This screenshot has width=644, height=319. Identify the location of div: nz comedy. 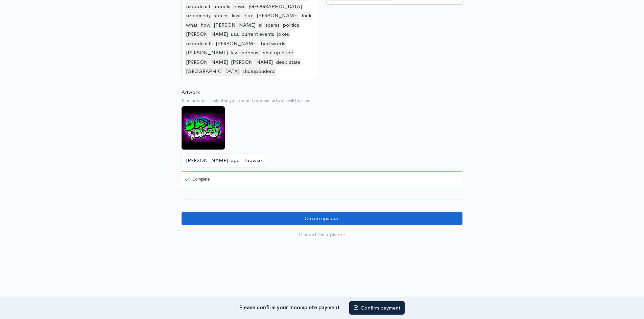
(198, 15).